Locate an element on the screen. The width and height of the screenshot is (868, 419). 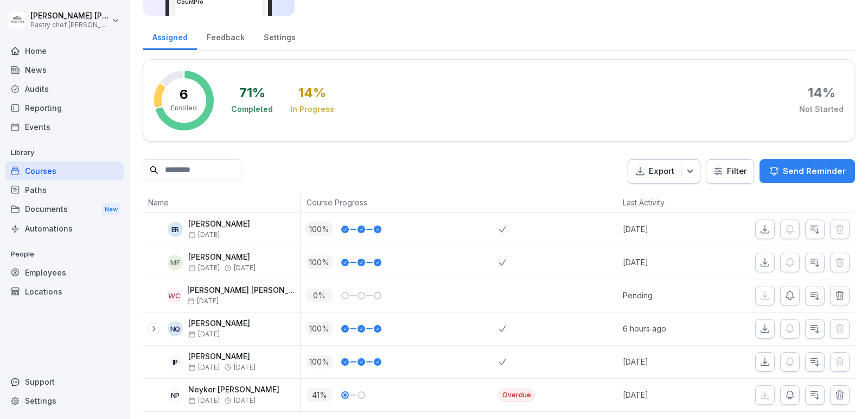
div: Completed is located at coordinates (252, 109).